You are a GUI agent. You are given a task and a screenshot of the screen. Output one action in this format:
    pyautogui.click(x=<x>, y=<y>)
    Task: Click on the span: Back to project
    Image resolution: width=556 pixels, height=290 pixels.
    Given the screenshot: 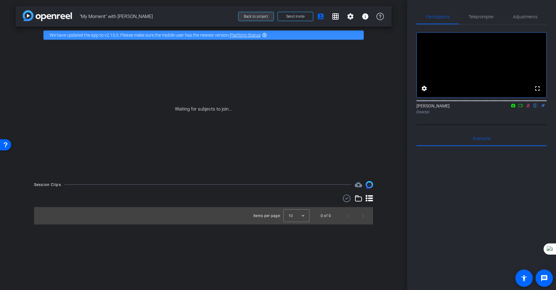 What is the action you would take?
    pyautogui.click(x=256, y=16)
    